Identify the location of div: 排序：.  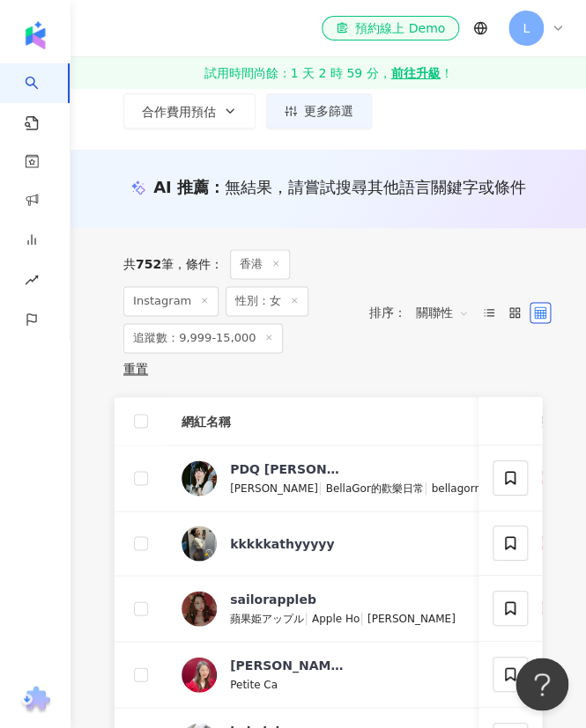
(424, 313).